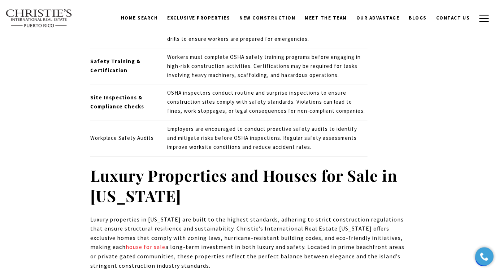 The height and width of the screenshot is (271, 499). What do you see at coordinates (484, 18) in the screenshot?
I see `button: button` at bounding box center [484, 18].